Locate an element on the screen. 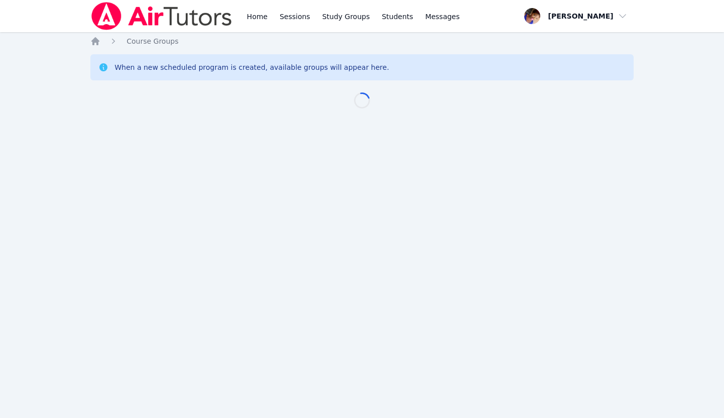 The height and width of the screenshot is (418, 724). a: Course Groups is located at coordinates (152, 41).